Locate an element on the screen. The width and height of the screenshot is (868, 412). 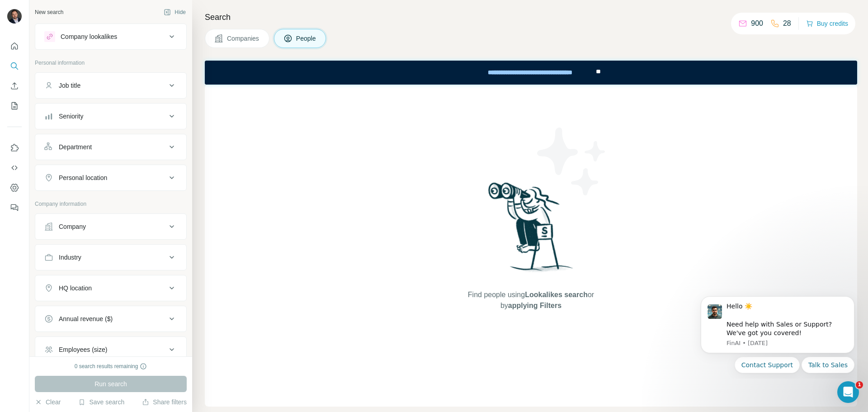
div: Department is located at coordinates (75, 147).